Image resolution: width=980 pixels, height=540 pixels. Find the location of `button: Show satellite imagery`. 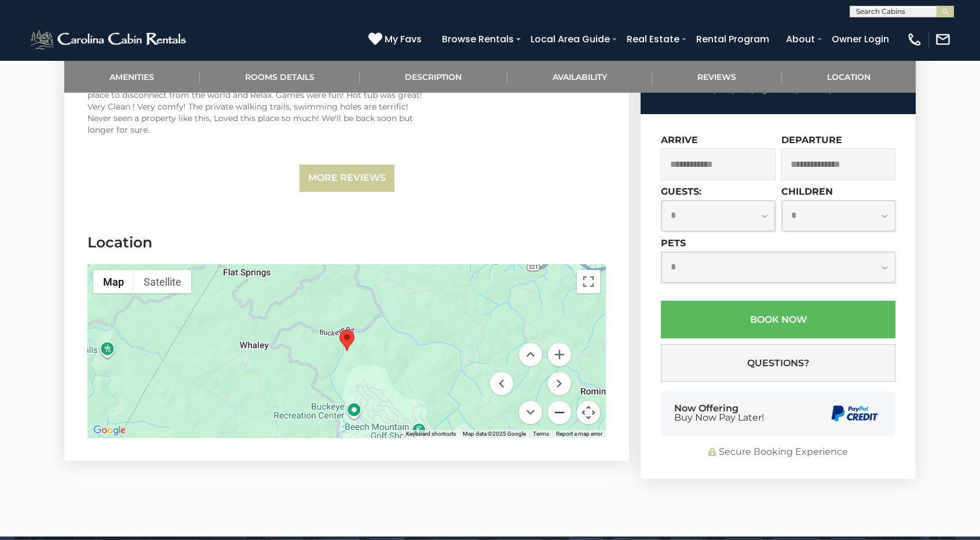

button: Show satellite imagery is located at coordinates (162, 282).